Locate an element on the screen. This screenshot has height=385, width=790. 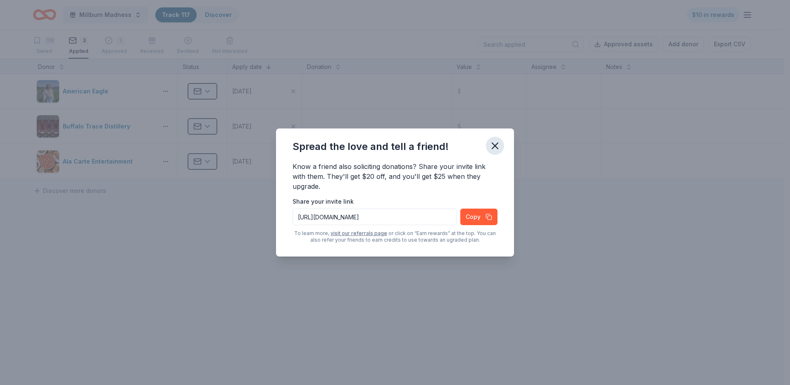
div: Spread the love and tell a friend! is located at coordinates (371, 147).